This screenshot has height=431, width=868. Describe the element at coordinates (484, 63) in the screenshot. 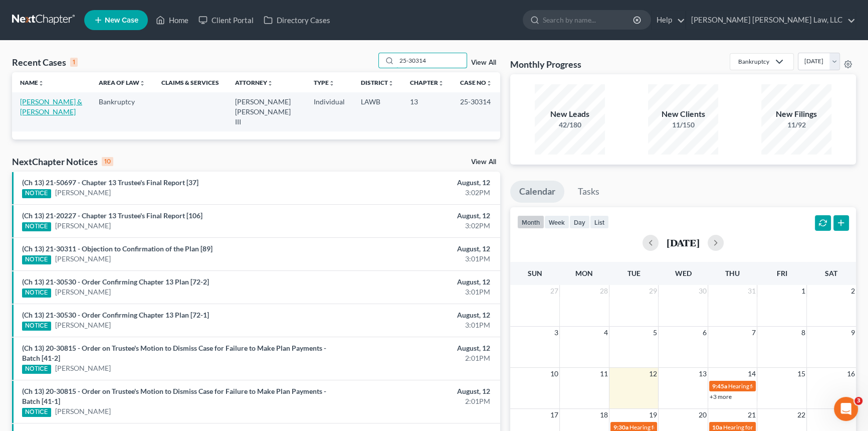

I see `a: View All` at that location.